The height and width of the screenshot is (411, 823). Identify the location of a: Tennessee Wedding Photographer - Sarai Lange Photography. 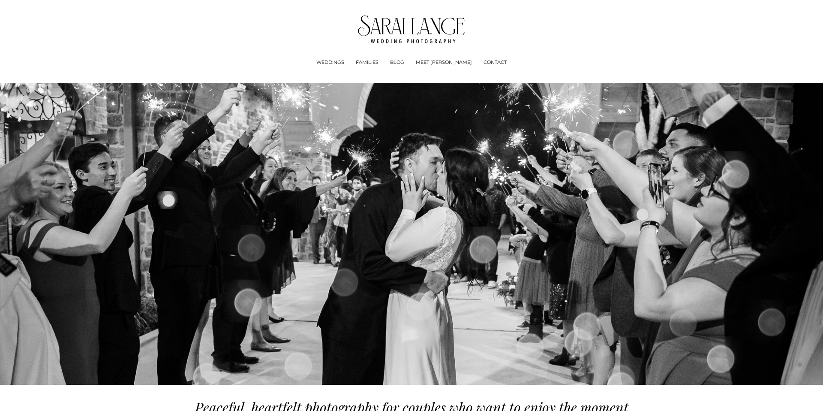
(411, 29).